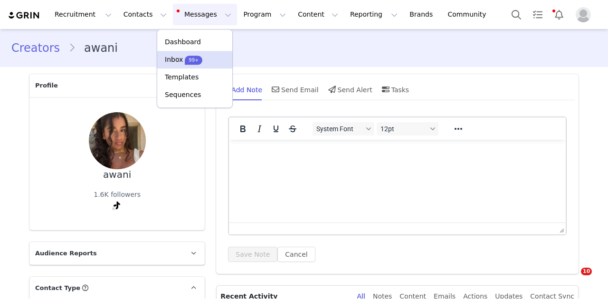 This screenshot has height=300, width=608. What do you see at coordinates (47, 86) in the screenshot?
I see `span: Profile` at bounding box center [47, 86].